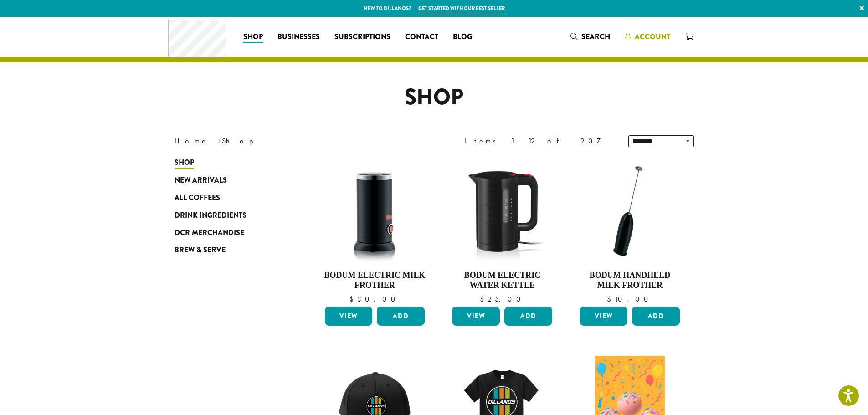 This screenshot has height=415, width=868. Describe the element at coordinates (229, 250) in the screenshot. I see `a: Brew & Serve` at that location.